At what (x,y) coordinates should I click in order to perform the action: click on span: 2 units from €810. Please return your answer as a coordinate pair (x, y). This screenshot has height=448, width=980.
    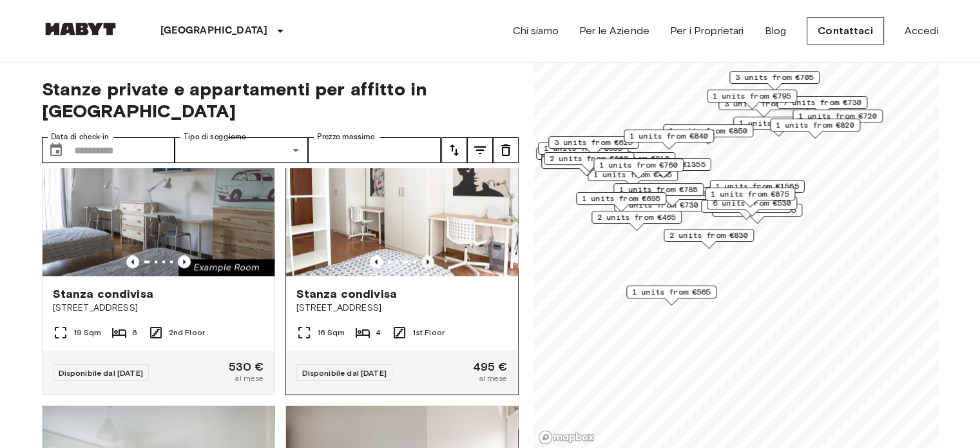
    Looking at the image, I should click on (631, 159).